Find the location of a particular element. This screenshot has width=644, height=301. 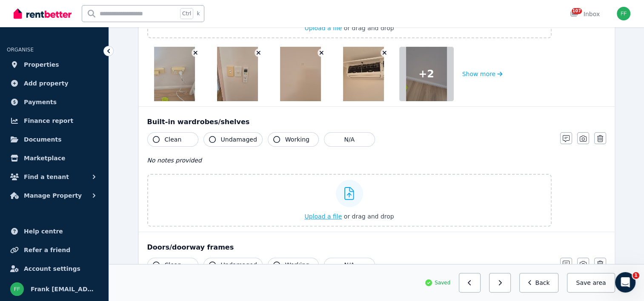

img: 20250821_123058.jpg is located at coordinates (238, 74).